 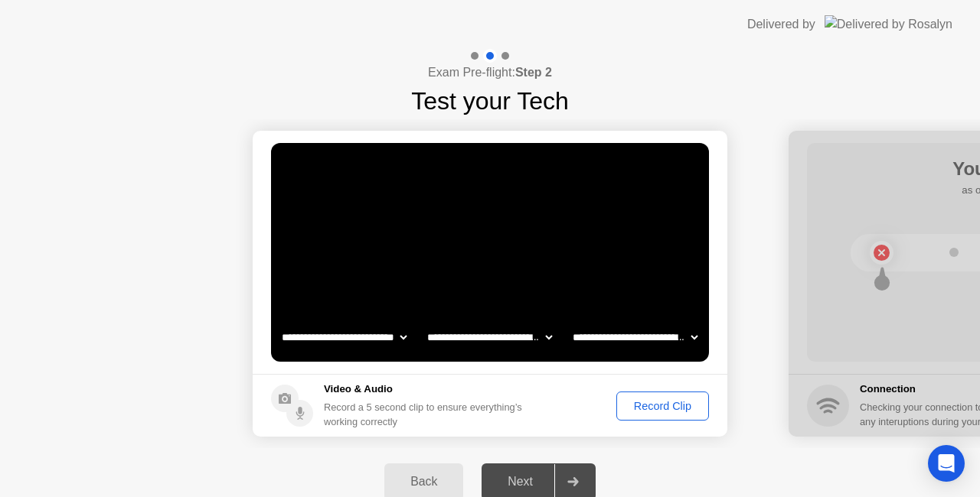 What do you see at coordinates (663, 406) in the screenshot?
I see `button: Record Clip` at bounding box center [663, 406].